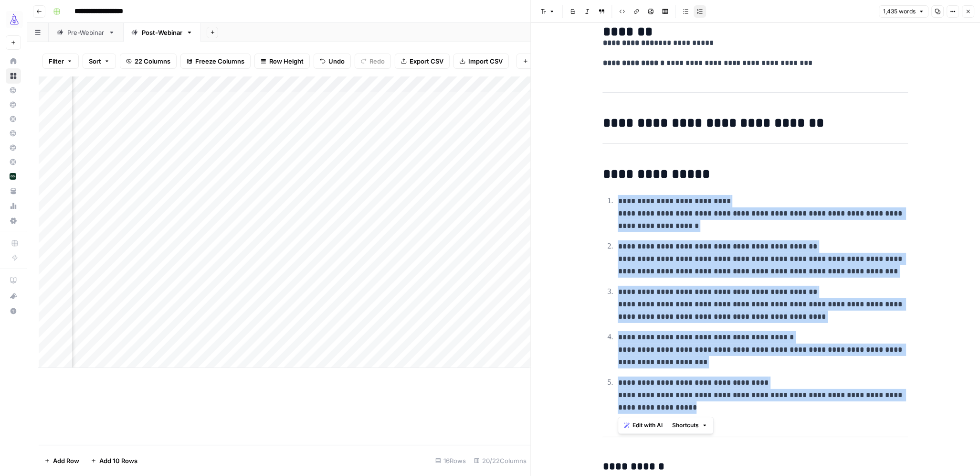 The width and height of the screenshot is (980, 476). I want to click on span: Import CSV, so click(486, 61).